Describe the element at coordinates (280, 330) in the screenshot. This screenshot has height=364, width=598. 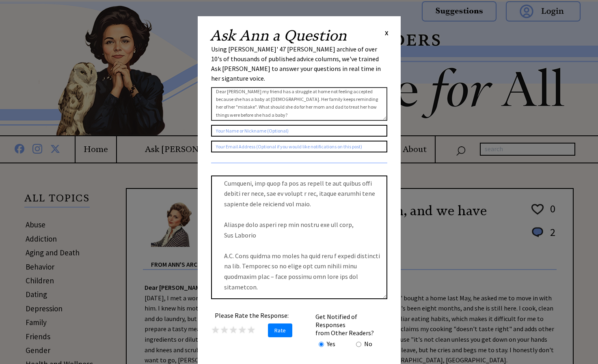
I see `span: Rate` at that location.